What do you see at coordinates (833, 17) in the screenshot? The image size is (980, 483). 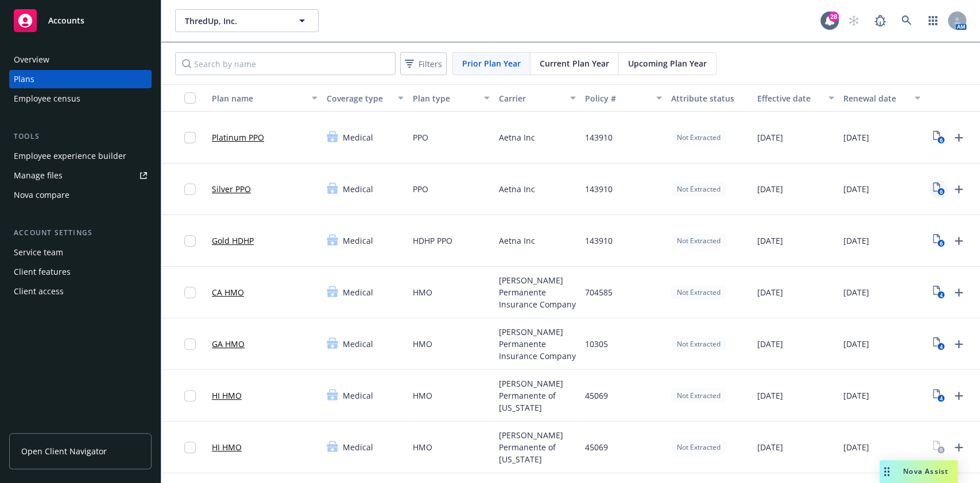 I see `div: 28` at bounding box center [833, 17].